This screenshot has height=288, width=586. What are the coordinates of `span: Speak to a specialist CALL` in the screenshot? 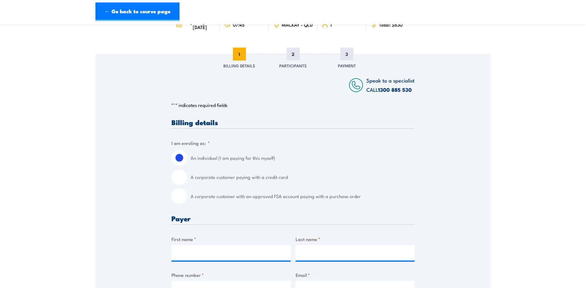 It's located at (390, 85).